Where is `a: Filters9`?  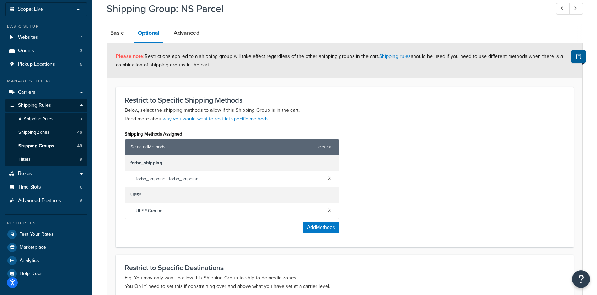
a: Filters9 is located at coordinates (46, 160).